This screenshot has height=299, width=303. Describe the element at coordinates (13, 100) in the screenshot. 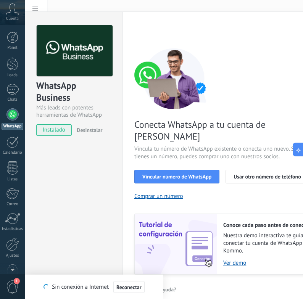

I see `div: Chats` at that location.